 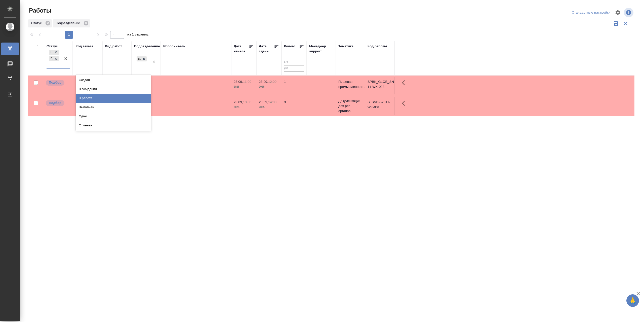 What do you see at coordinates (138, 35) in the screenshot?
I see `span: из 1 страниц` at bounding box center [138, 35].